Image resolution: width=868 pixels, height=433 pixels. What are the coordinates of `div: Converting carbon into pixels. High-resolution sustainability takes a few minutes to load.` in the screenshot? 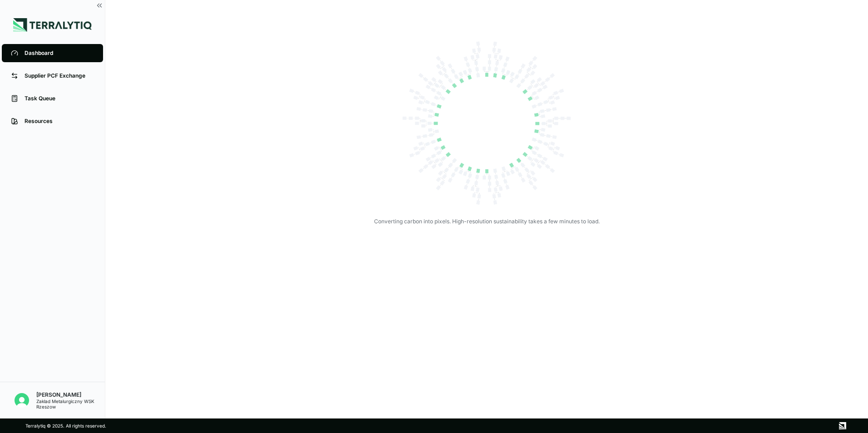 It's located at (487, 221).